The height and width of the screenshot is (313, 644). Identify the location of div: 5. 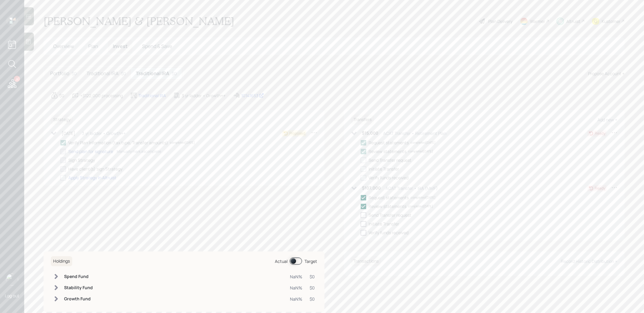
(17, 79).